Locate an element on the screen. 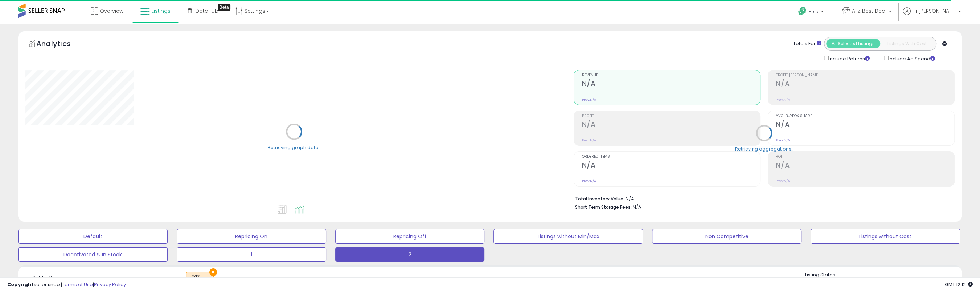 This screenshot has height=292, width=980. i: Get Help is located at coordinates (802, 11).